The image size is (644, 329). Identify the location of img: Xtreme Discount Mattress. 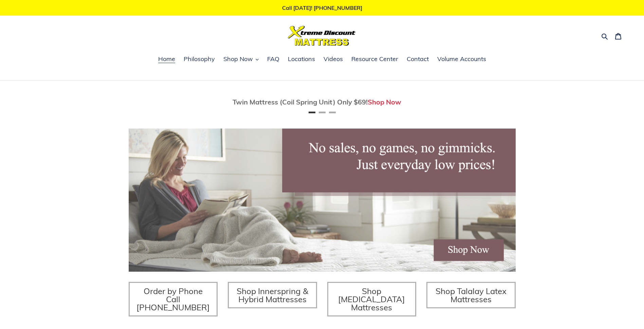
(322, 35).